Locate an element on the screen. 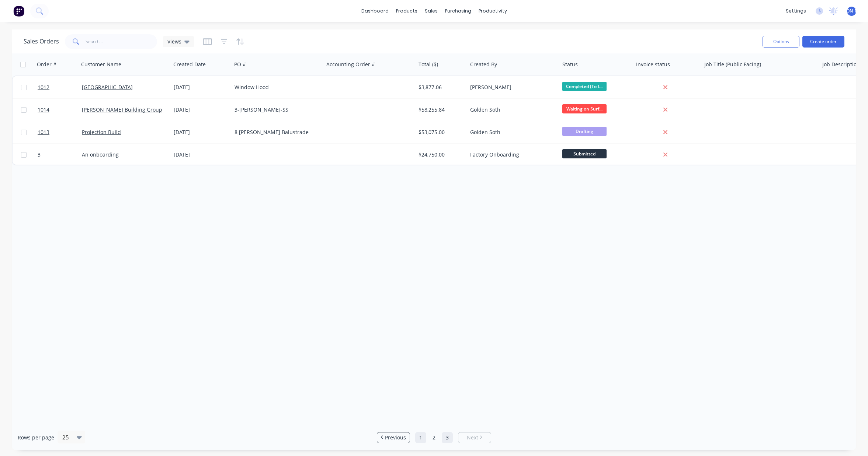 This screenshot has width=868, height=456. span: Drafting is located at coordinates (584, 131).